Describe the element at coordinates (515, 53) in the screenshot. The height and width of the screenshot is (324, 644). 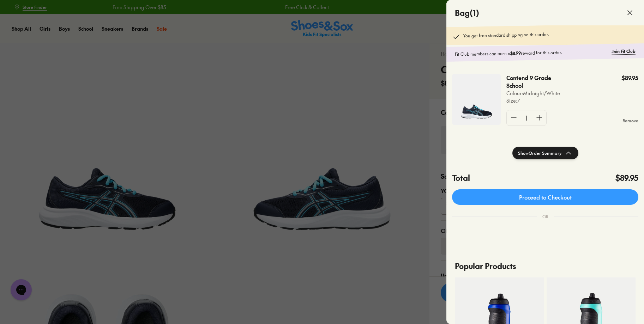
I see `b: $8.99` at that location.